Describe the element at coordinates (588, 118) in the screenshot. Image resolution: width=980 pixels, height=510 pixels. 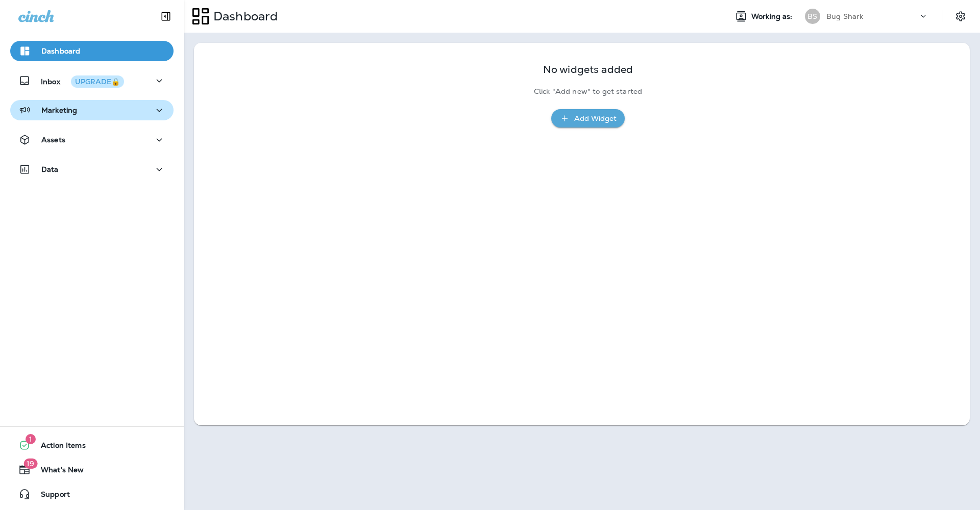
I see `button: Add Widget` at that location.